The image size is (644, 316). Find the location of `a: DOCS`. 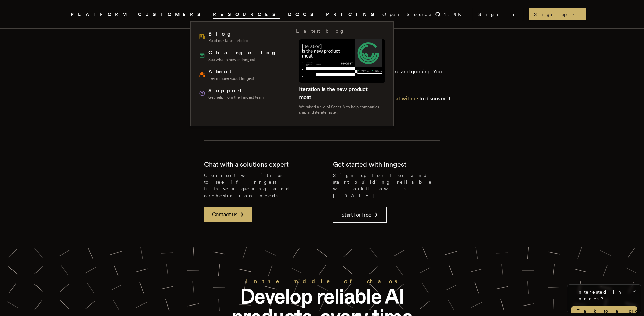

a: DOCS is located at coordinates (303, 14).